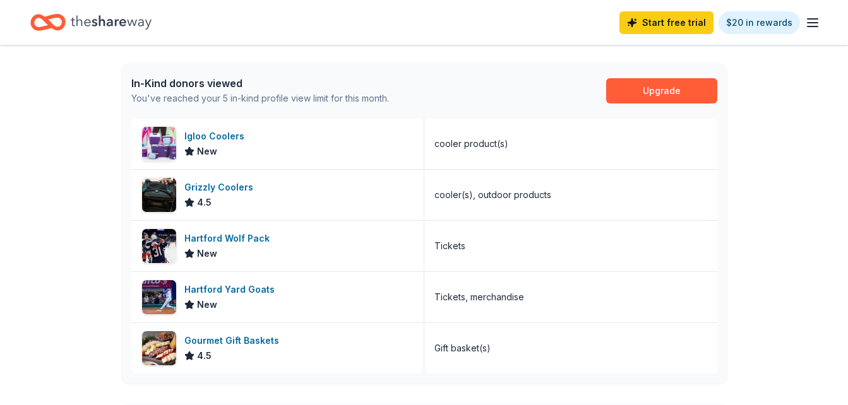 This screenshot has height=405, width=848. I want to click on div: cooler(s), outdoor products, so click(493, 195).